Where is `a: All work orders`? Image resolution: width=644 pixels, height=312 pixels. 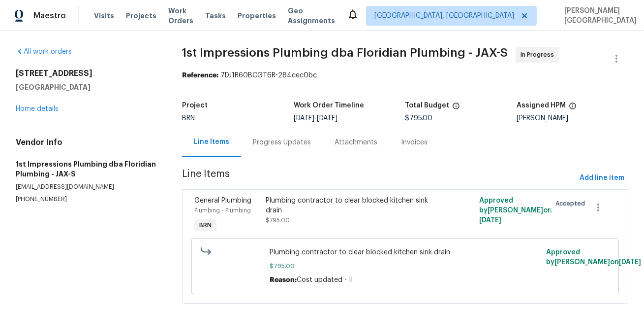
a: All work orders is located at coordinates (44, 52).